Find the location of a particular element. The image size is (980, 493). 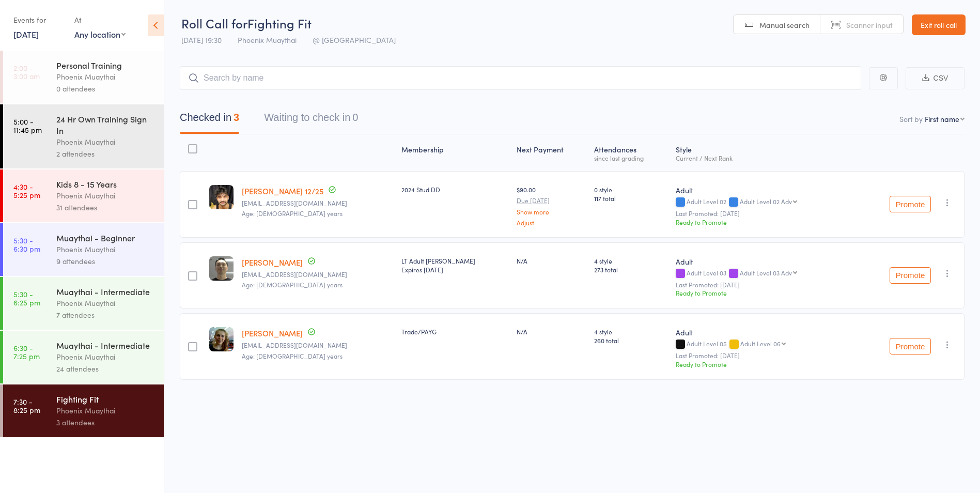

small: amanpraja1007@gmail.com is located at coordinates (317, 203).